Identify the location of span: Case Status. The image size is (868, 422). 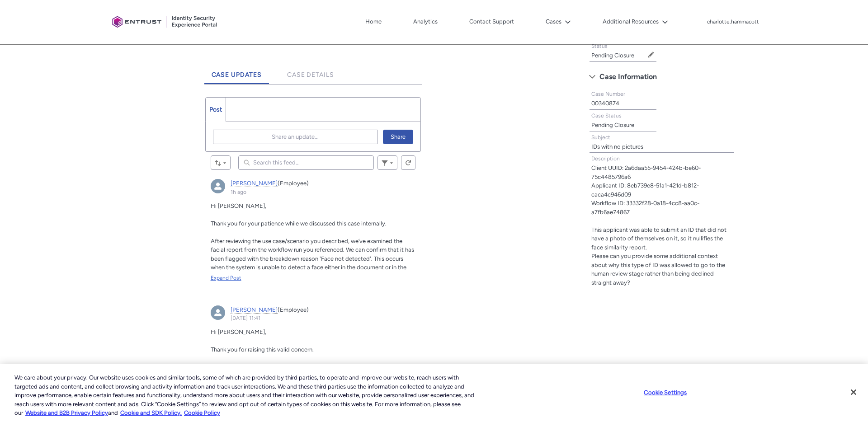
(606, 115).